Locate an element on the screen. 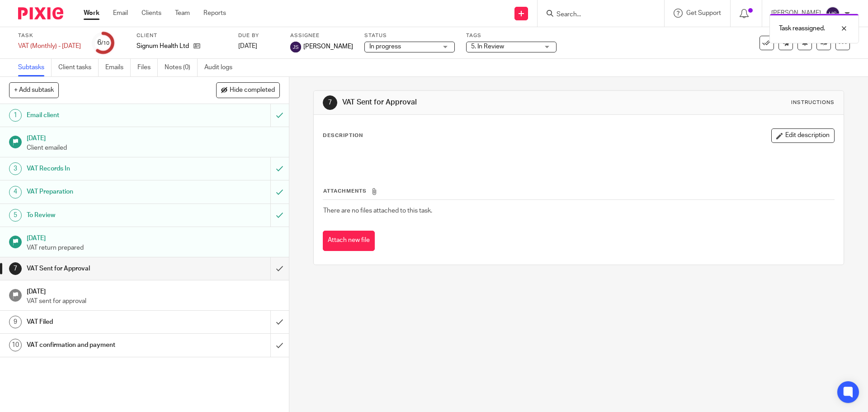 Image resolution: width=868 pixels, height=412 pixels. span: In progress is located at coordinates (385, 47).